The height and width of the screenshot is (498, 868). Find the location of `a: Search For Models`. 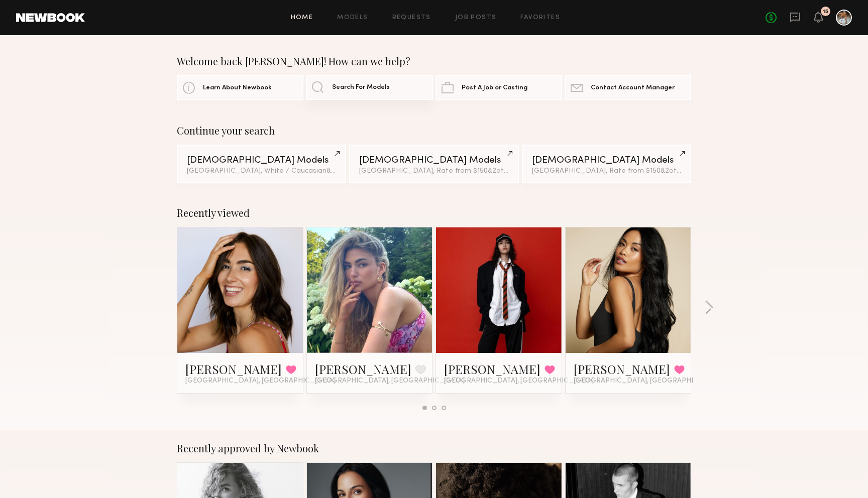

a: Search For Models is located at coordinates (369, 87).